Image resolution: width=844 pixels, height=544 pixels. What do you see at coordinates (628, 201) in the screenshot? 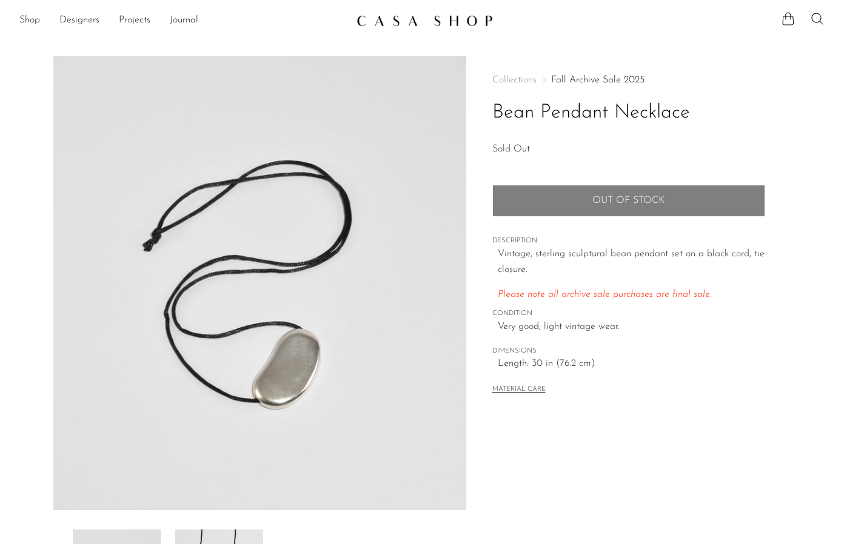
I see `button: Add to cart` at bounding box center [628, 201].